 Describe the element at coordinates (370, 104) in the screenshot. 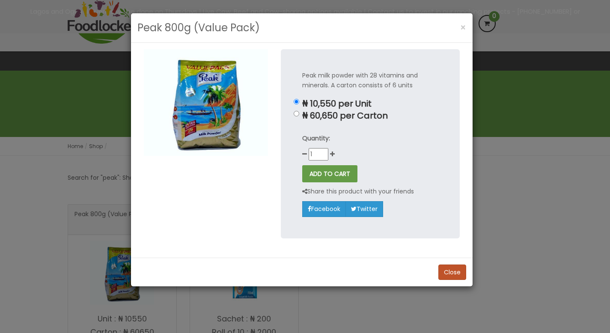

I see `p: ₦ 10,550 per Unit` at that location.